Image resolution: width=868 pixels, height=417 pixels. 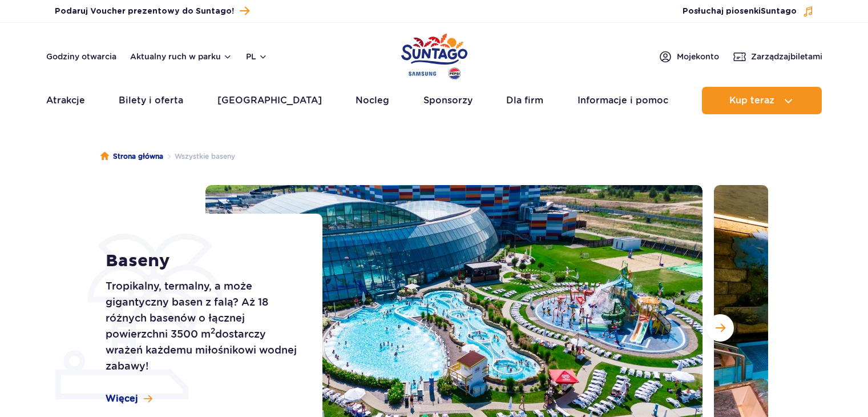 What do you see at coordinates (779, 11) in the screenshot?
I see `span: Suntago` at bounding box center [779, 11].